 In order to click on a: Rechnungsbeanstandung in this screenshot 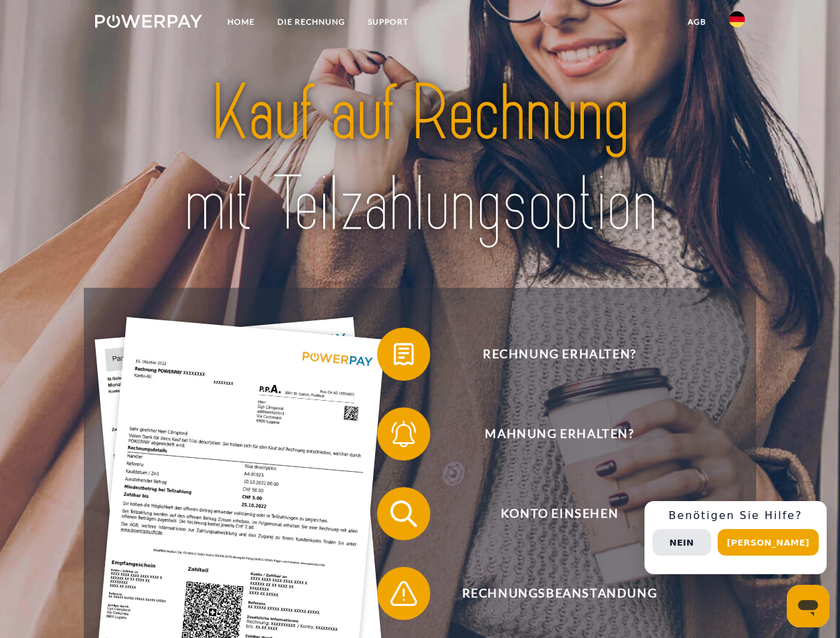, I will do `click(550, 593)`.